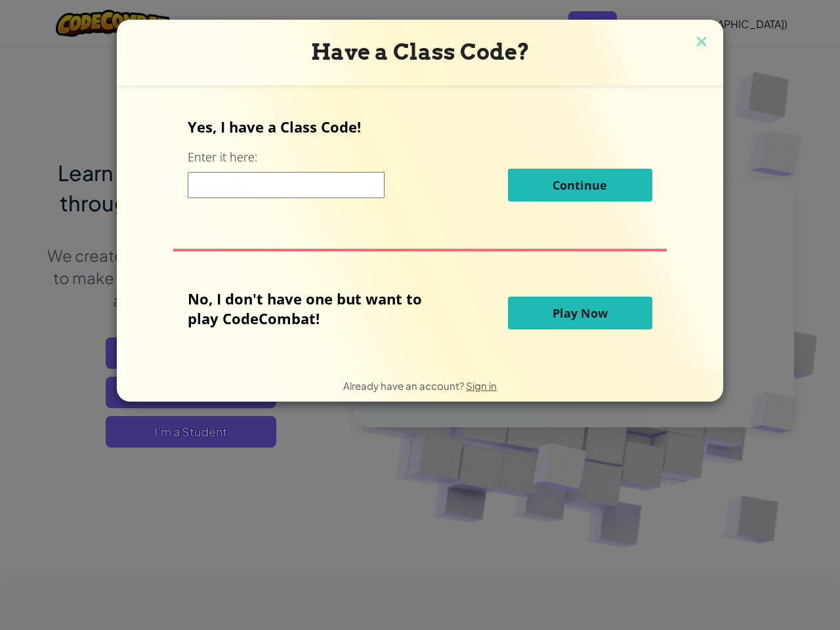 The image size is (840, 630). Describe the element at coordinates (420, 51) in the screenshot. I see `span: Have a Class Code?` at that location.